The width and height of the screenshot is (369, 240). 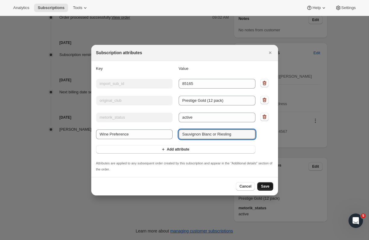 What do you see at coordinates (119, 53) in the screenshot?
I see `h2: Subscription attributes` at bounding box center [119, 53].